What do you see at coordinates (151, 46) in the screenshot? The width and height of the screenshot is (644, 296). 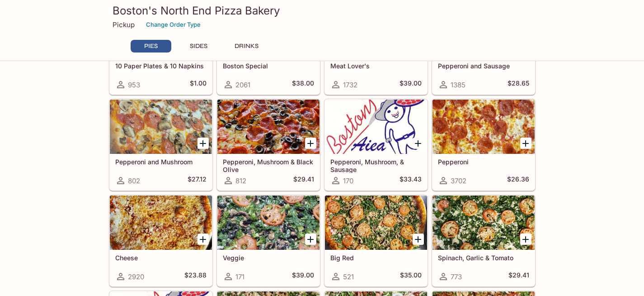 I see `button: PIES` at bounding box center [151, 46].